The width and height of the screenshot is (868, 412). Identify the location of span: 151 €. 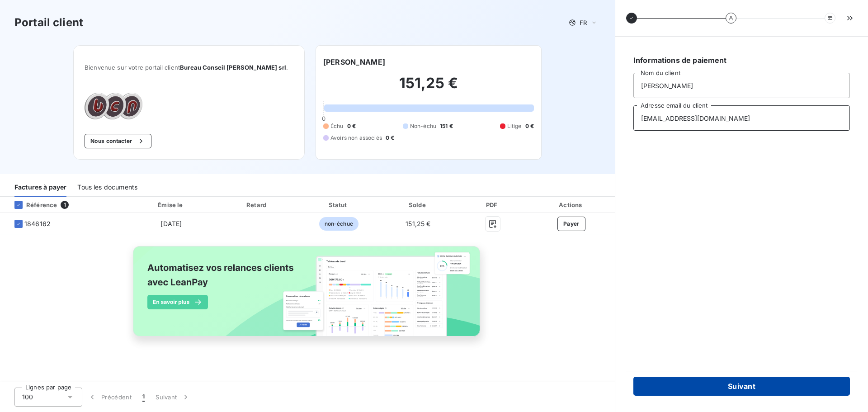
(446, 126).